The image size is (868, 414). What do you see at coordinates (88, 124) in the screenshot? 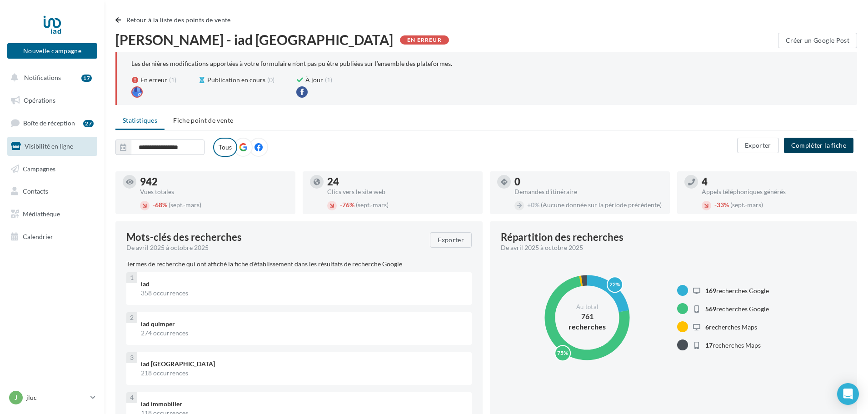
I see `div: 27` at bounding box center [88, 124].